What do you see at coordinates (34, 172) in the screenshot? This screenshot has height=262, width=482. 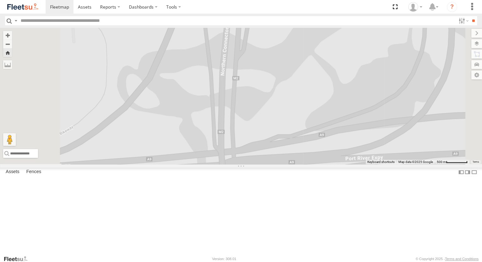 I see `label: Fences` at bounding box center [34, 172].